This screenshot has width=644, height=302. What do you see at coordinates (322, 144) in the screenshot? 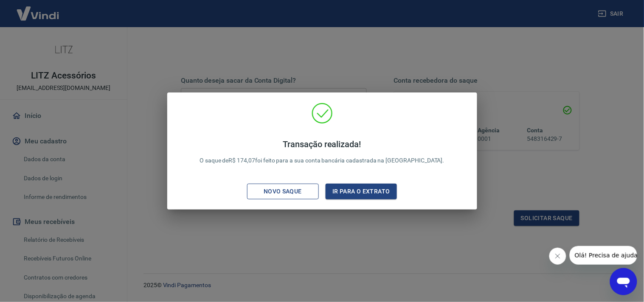
I see `h4: Transação realizada!` at bounding box center [322, 144].